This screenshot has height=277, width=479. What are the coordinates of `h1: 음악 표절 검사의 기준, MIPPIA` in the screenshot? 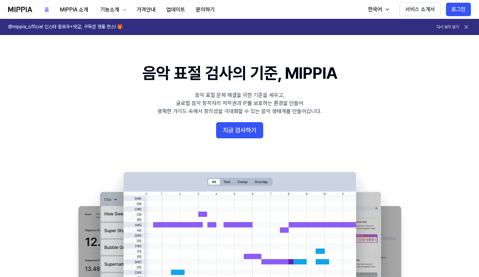 It's located at (239, 73).